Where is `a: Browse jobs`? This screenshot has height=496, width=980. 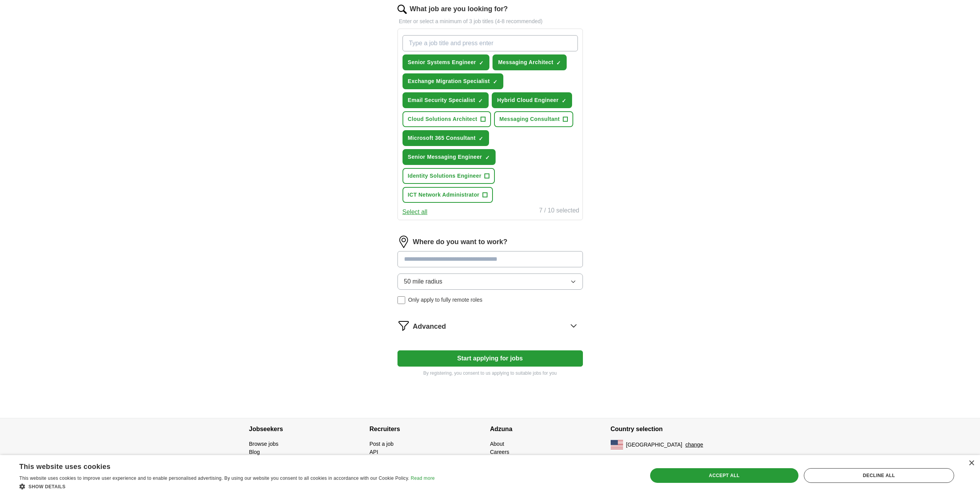 a: Browse jobs is located at coordinates (264, 443).